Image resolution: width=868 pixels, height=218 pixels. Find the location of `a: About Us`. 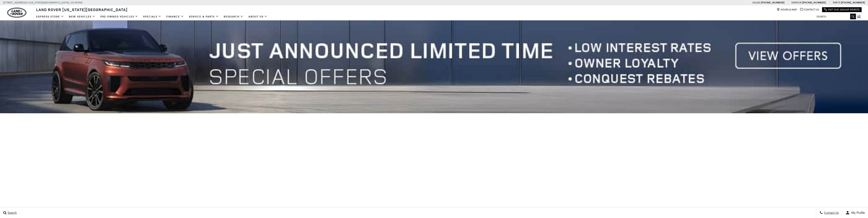

a: About Us is located at coordinates (258, 17).